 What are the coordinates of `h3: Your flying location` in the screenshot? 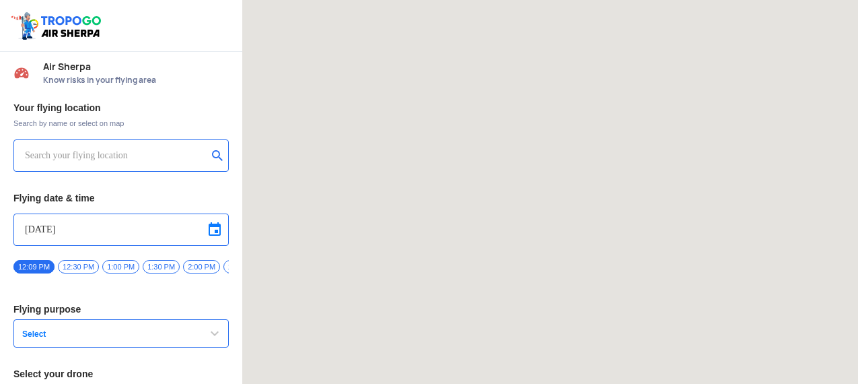 It's located at (121, 108).